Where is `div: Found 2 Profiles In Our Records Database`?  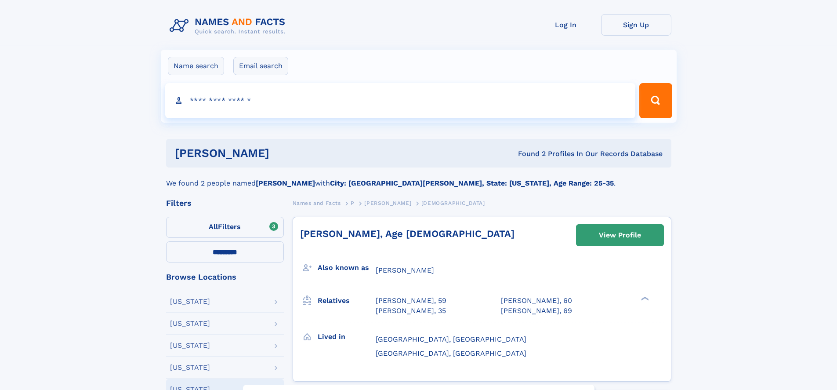 div: Found 2 Profiles In Our Records Database is located at coordinates (528, 154).